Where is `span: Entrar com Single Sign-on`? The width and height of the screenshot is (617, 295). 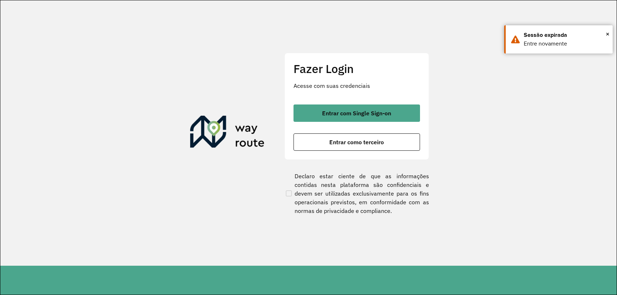
span: Entrar com Single Sign-on is located at coordinates (357, 113).